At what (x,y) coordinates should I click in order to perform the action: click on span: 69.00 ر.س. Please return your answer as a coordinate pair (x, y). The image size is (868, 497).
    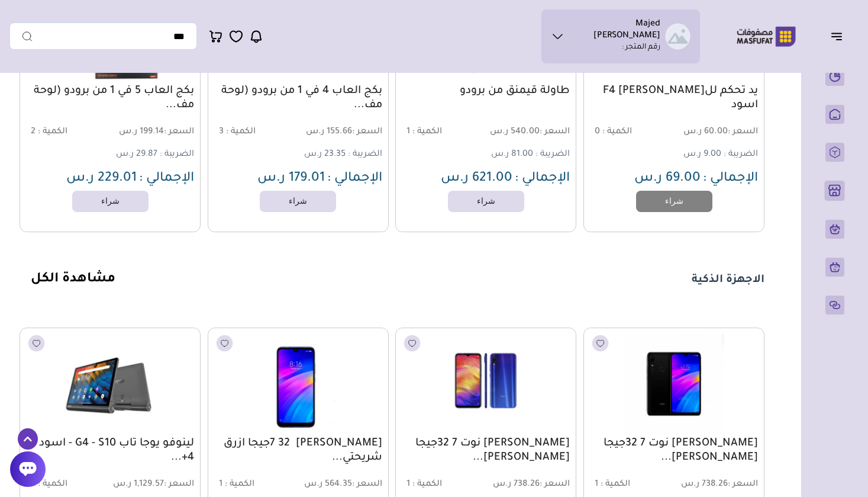
    Looking at the image, I should click on (667, 179).